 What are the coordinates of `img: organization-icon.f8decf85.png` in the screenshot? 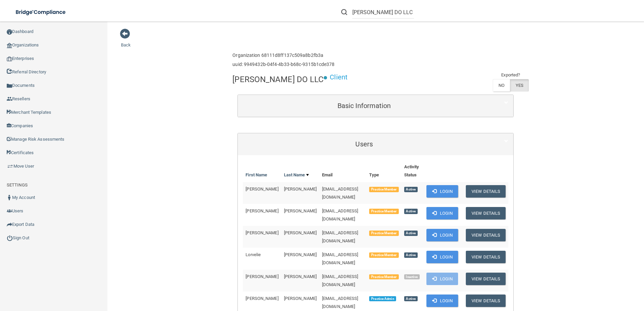 It's located at (9, 45).